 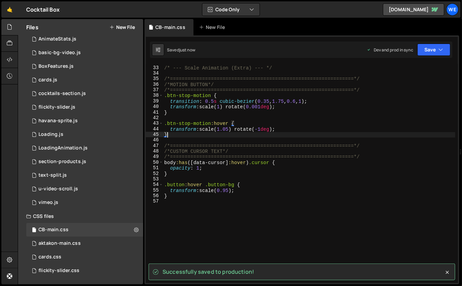 I want to click on span: Successfully saved to production!, so click(x=208, y=272).